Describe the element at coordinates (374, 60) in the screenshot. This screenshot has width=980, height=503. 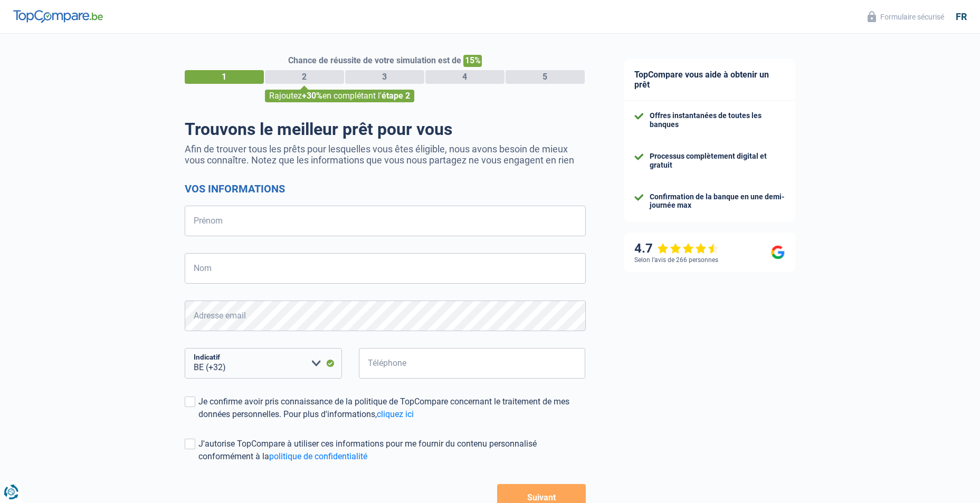
I see `span: Chance de réussite de votre simulation est de` at that location.